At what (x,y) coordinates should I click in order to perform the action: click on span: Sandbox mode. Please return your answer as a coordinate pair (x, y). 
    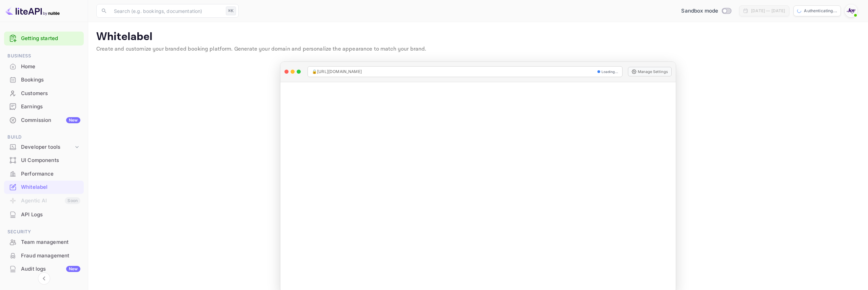
    Looking at the image, I should click on (700, 11).